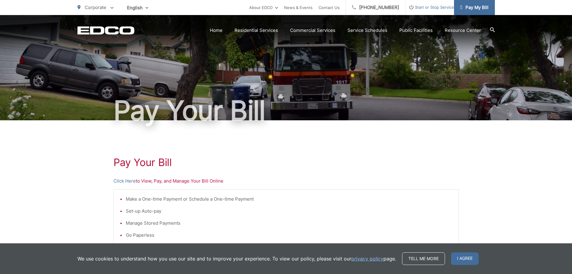 The height and width of the screenshot is (274, 572). What do you see at coordinates (138, 8) in the screenshot?
I see `span: English` at bounding box center [138, 8].